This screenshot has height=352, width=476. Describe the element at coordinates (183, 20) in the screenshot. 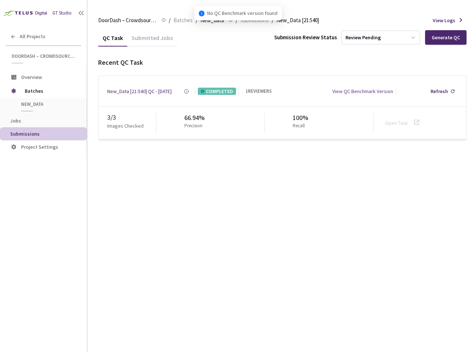

I see `a: Batches` at that location.